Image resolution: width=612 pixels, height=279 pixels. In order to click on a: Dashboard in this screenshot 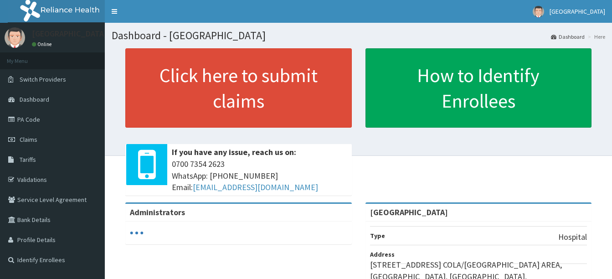, I will do `click(568, 36)`.